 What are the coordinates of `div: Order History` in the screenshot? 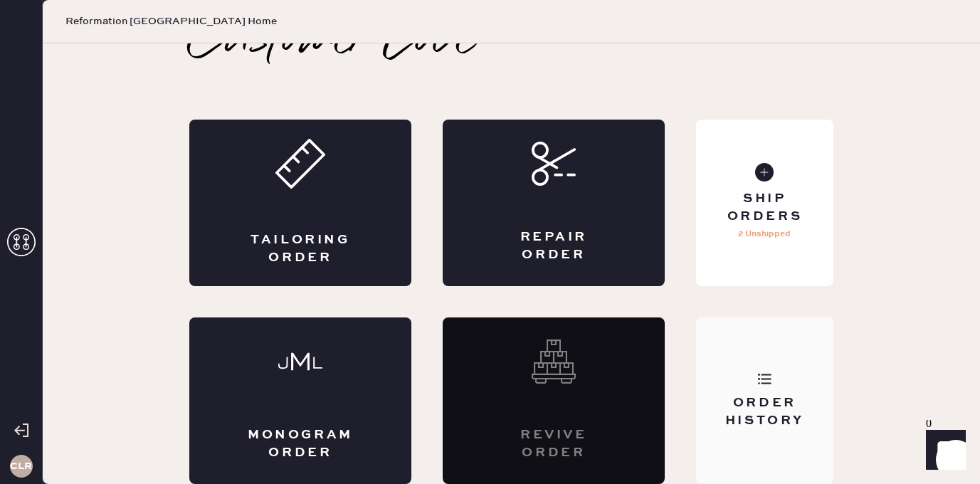 It's located at (765, 412).